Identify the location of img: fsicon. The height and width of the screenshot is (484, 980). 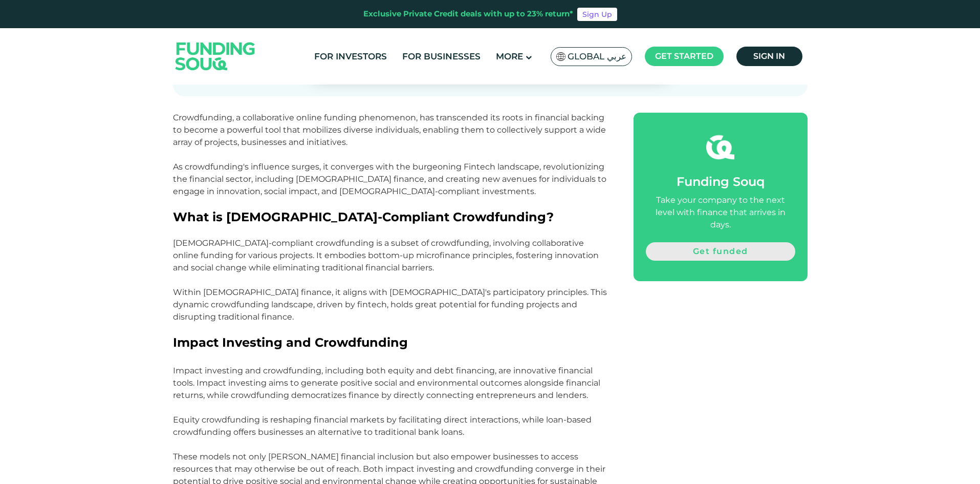
(720, 147).